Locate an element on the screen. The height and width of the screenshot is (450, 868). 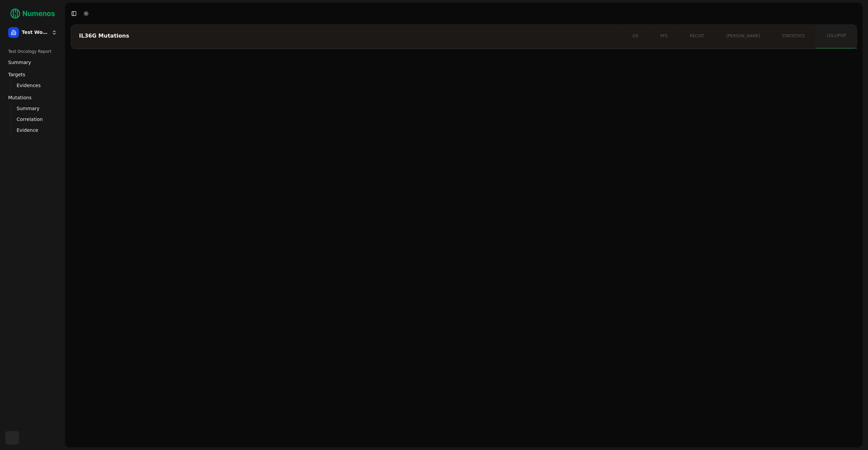
div: Test Oncology Report is located at coordinates (33, 51).